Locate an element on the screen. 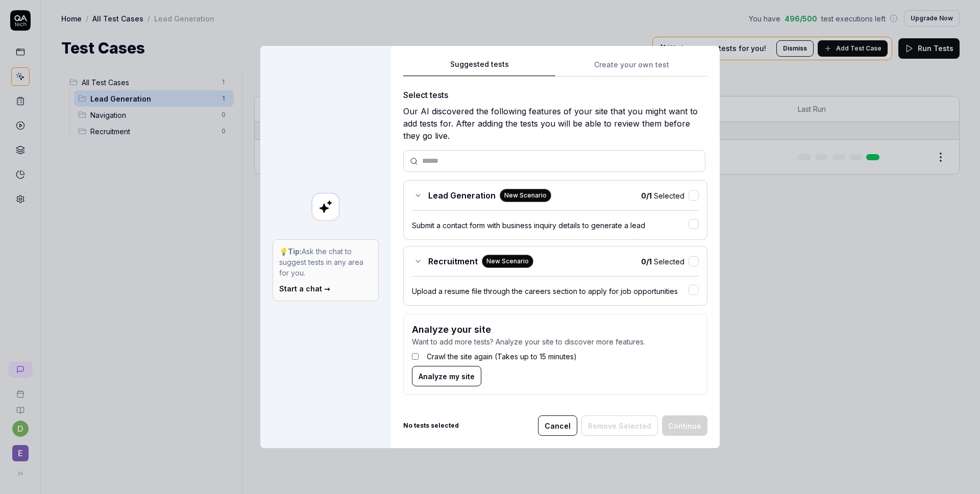 This screenshot has width=980, height=494. button: Analyze my site is located at coordinates (446, 376).